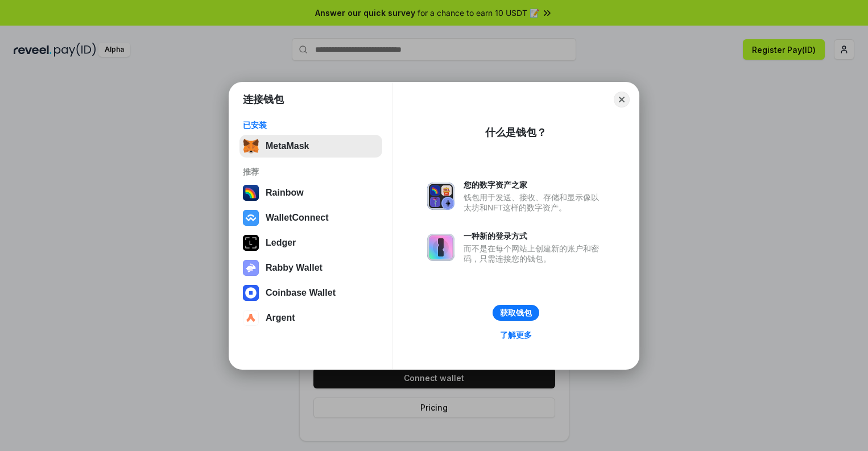 The image size is (868, 451). Describe the element at coordinates (534, 202) in the screenshot. I see `div: 钱包用于发送、接收、存储和显示像以太坊和NFT这样的数字资产。` at that location.